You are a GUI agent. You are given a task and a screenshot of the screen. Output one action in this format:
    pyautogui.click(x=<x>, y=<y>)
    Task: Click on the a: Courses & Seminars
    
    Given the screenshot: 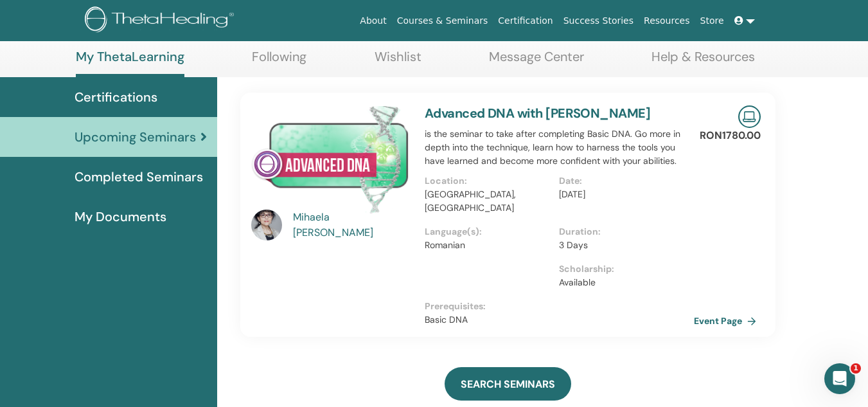 What is the action you would take?
    pyautogui.click(x=442, y=21)
    